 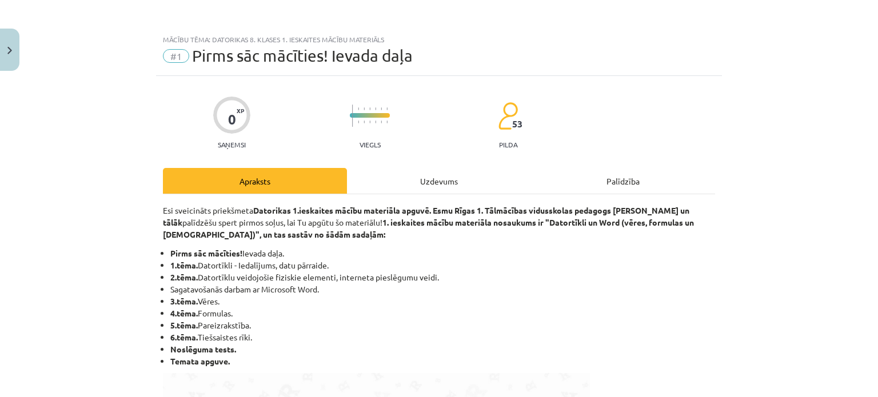 What do you see at coordinates (370, 145) in the screenshot?
I see `p: Viegls` at bounding box center [370, 145].